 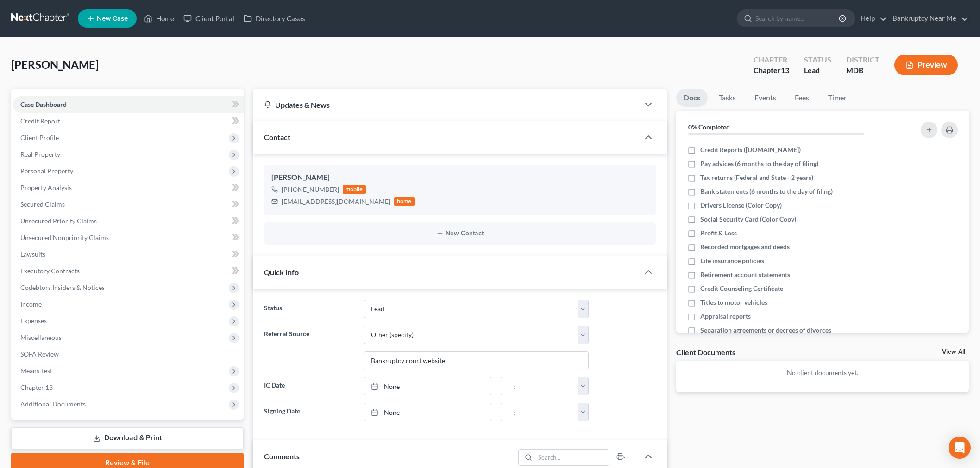 I want to click on span: Additional Documents, so click(x=53, y=404).